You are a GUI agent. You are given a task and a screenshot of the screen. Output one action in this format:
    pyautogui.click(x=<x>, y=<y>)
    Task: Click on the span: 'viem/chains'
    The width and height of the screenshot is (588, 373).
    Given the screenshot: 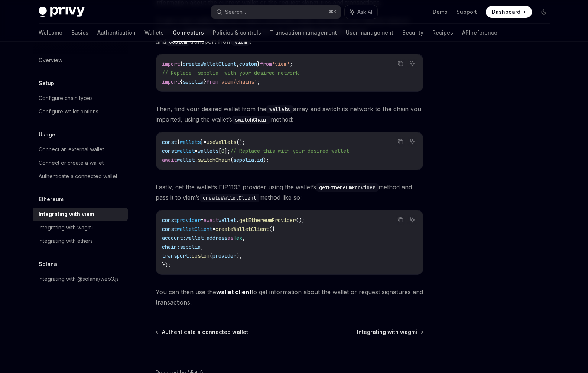 What is the action you would take?
    pyautogui.click(x=237, y=82)
    